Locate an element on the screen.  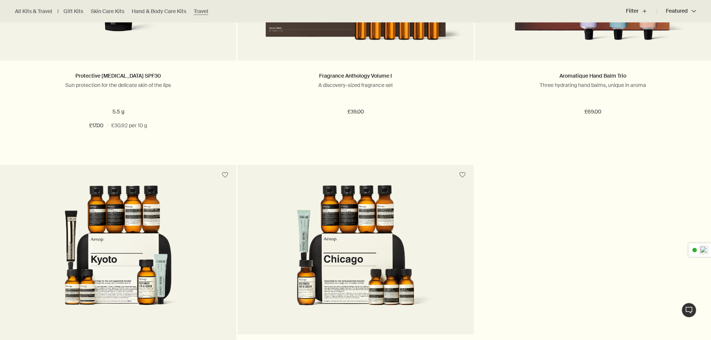
a: Hand & Body Care Kits is located at coordinates (159, 11).